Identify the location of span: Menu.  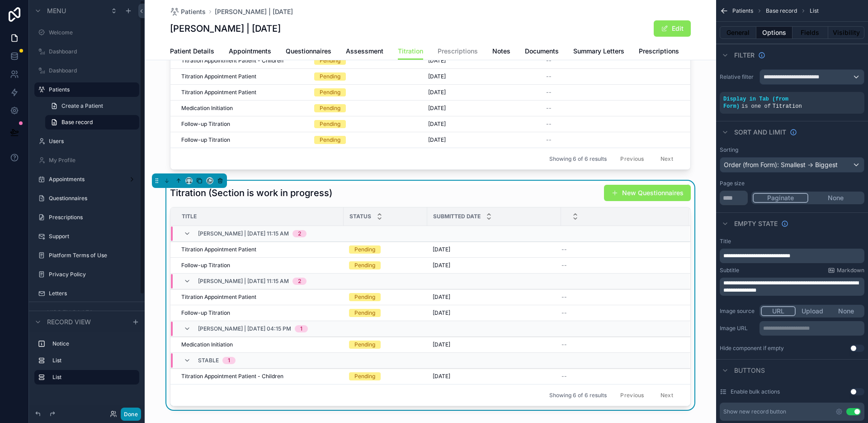
(57, 11).